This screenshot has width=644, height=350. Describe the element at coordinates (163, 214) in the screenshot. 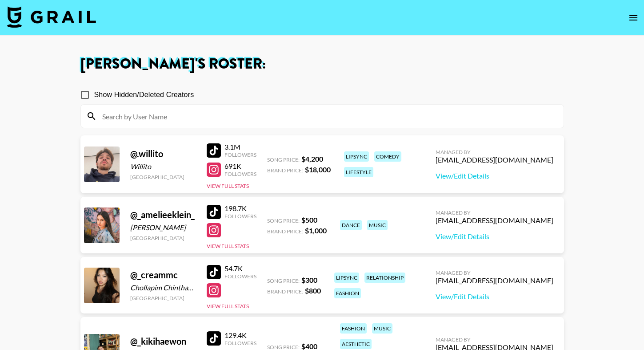

I see `div: @ _amelieeklein_` at that location.